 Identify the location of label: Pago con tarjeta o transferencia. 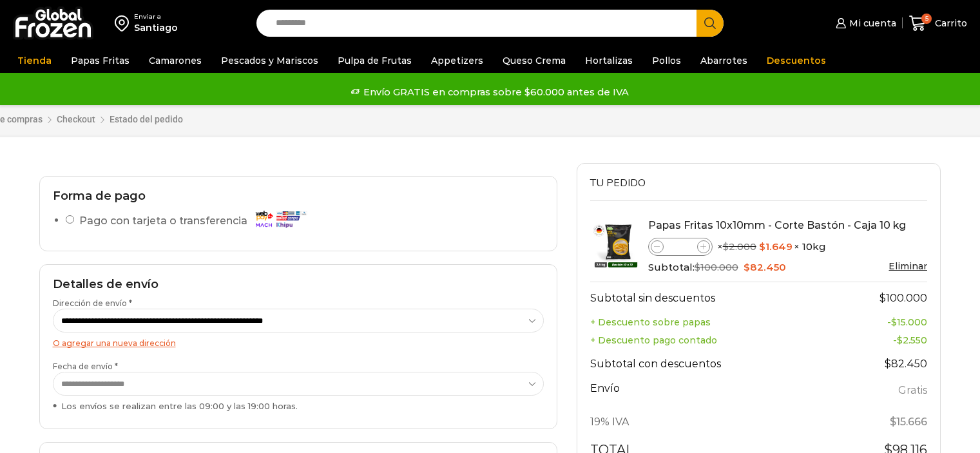
(196, 221).